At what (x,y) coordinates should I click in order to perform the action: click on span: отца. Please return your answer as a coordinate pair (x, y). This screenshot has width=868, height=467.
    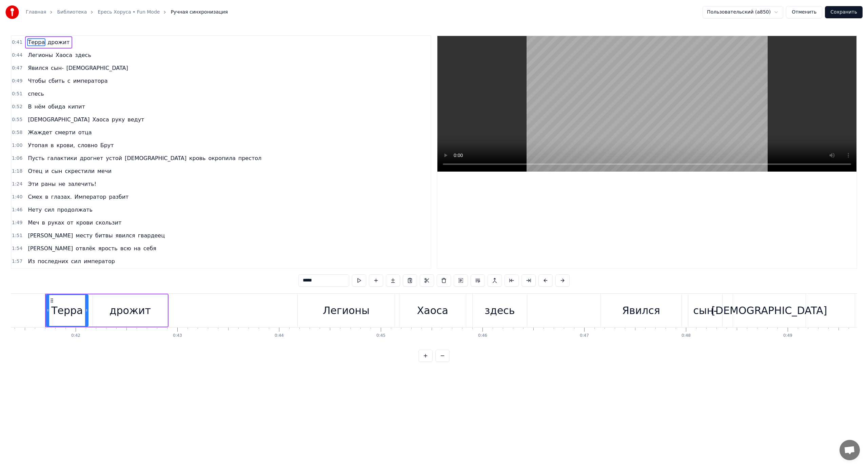
    Looking at the image, I should click on (85, 132).